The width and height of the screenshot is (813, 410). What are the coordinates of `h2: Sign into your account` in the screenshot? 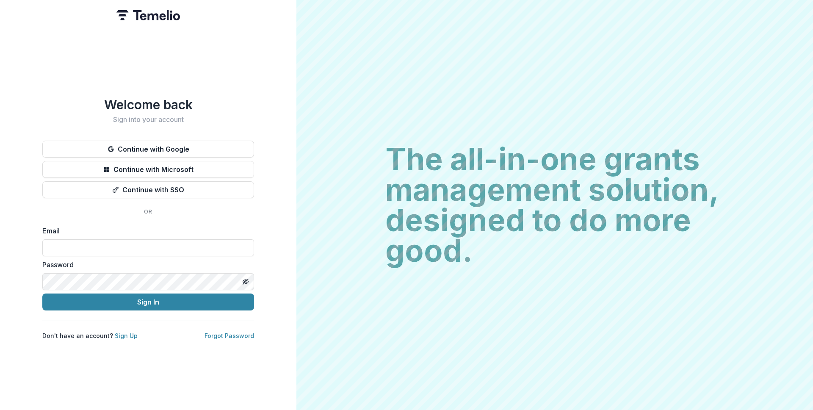 It's located at (148, 119).